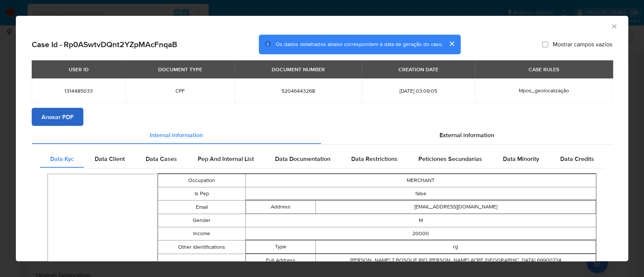 This screenshot has height=277, width=644. What do you see at coordinates (467, 135) in the screenshot?
I see `span: External information` at bounding box center [467, 135].